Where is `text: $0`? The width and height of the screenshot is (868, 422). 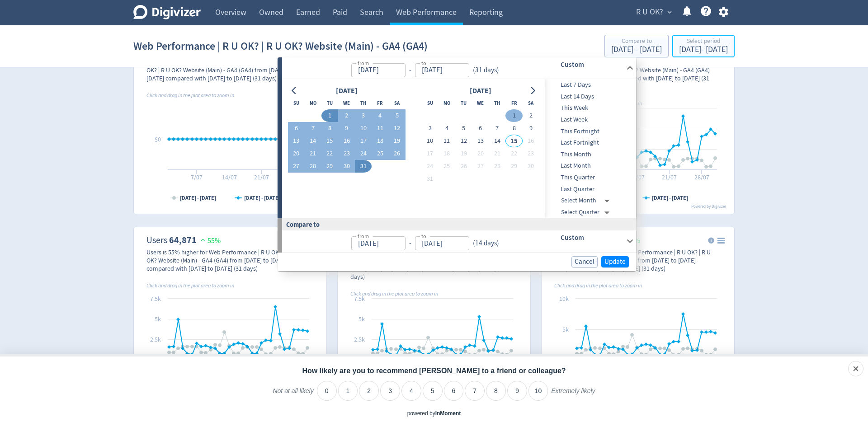 text: $0 is located at coordinates (158, 139).